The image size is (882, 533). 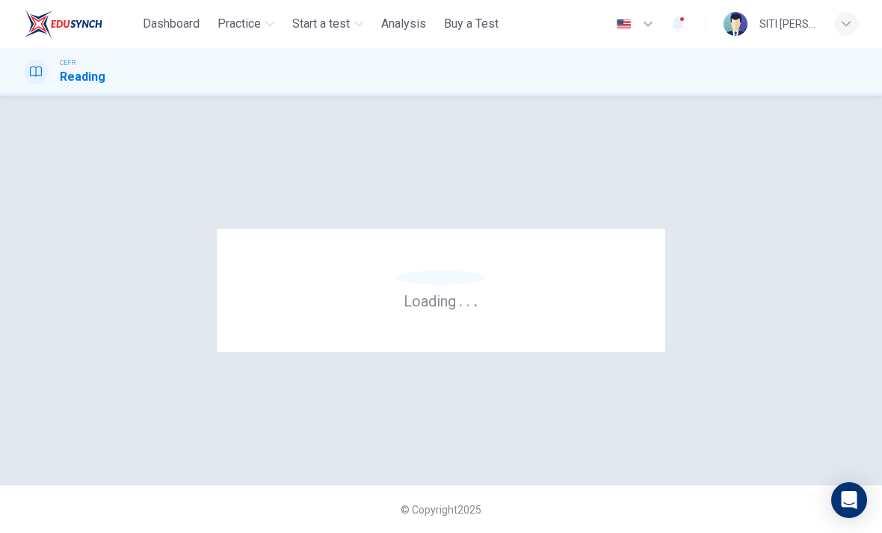 What do you see at coordinates (471, 24) in the screenshot?
I see `button: Buy a Test` at bounding box center [471, 24].